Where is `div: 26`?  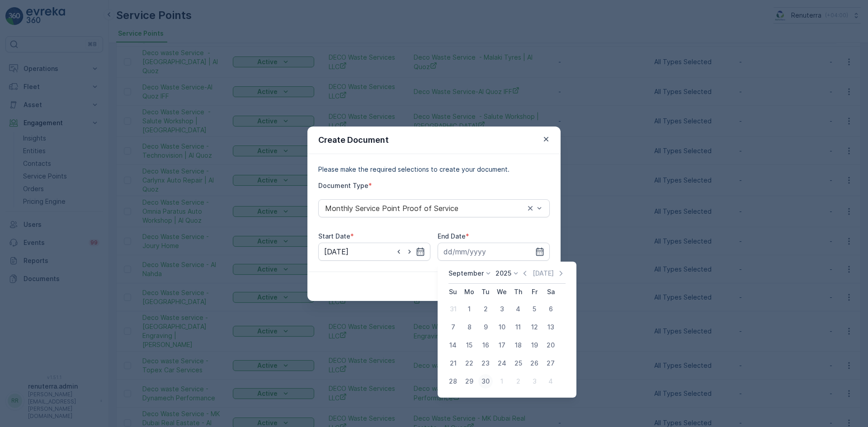
div: 26 is located at coordinates (534, 363).